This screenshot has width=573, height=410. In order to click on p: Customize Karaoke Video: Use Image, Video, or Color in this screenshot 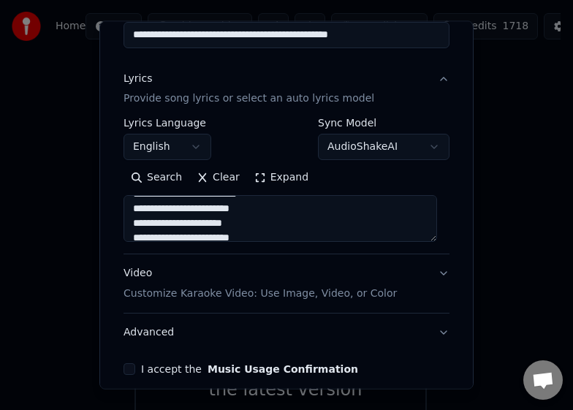, I will do `click(260, 294)`.